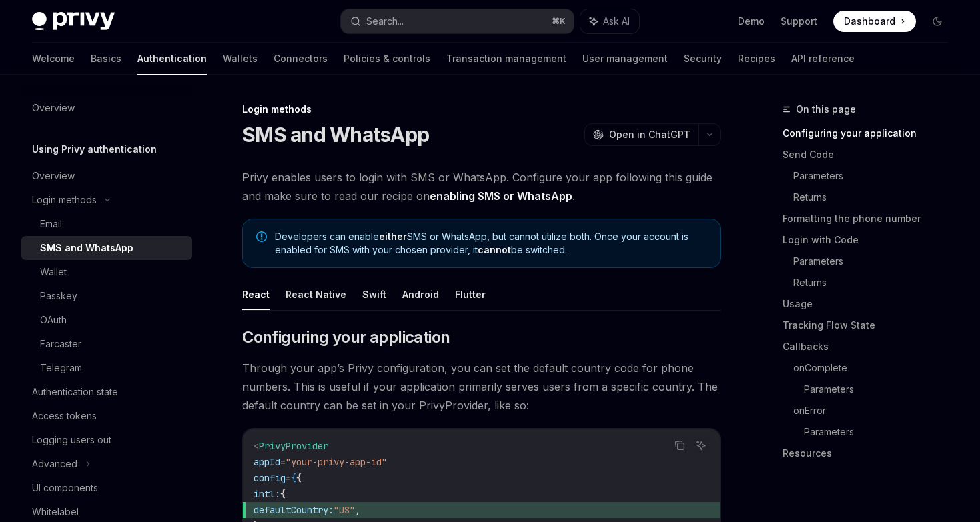 The image size is (980, 522). I want to click on span: Configuring your application, so click(345, 338).